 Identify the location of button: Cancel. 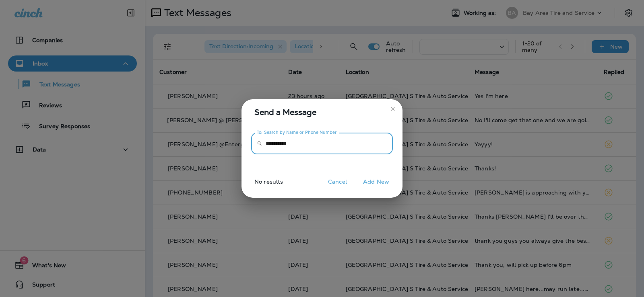
(337, 182).